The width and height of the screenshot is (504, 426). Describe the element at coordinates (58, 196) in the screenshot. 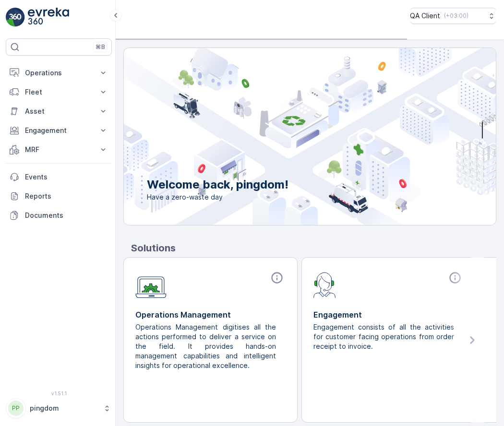

I see `a: Reports` at that location.